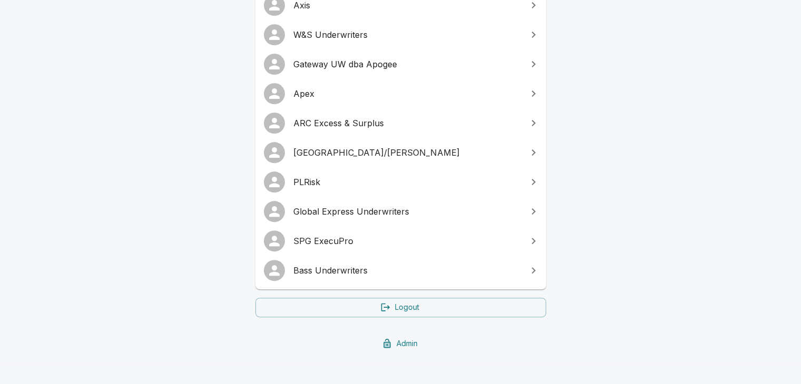 This screenshot has height=384, width=801. I want to click on a: Bass Underwriters, so click(401, 271).